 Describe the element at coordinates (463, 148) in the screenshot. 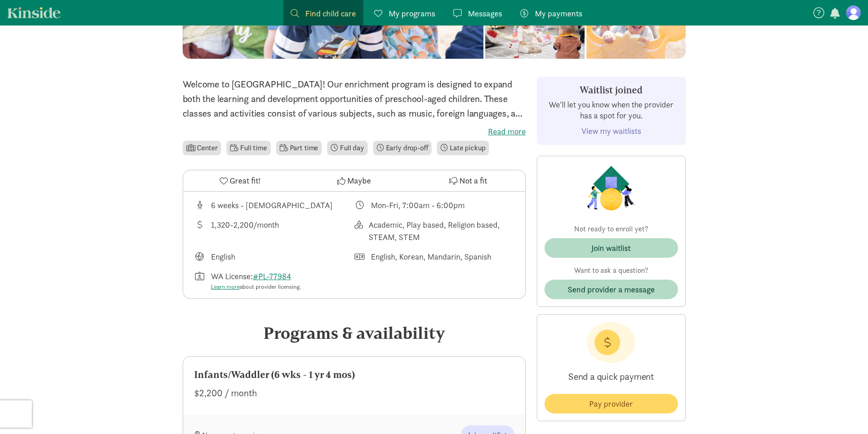

I see `li: Late pickup` at that location.